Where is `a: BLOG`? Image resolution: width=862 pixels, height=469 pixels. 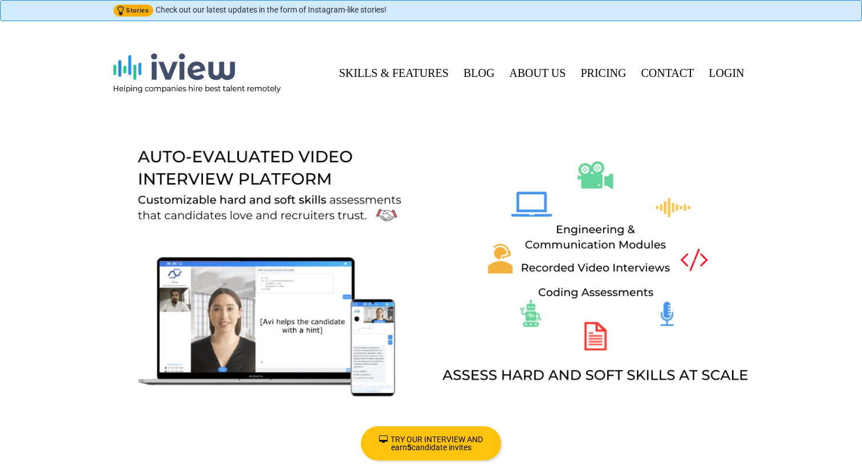 a: BLOG is located at coordinates (476, 73).